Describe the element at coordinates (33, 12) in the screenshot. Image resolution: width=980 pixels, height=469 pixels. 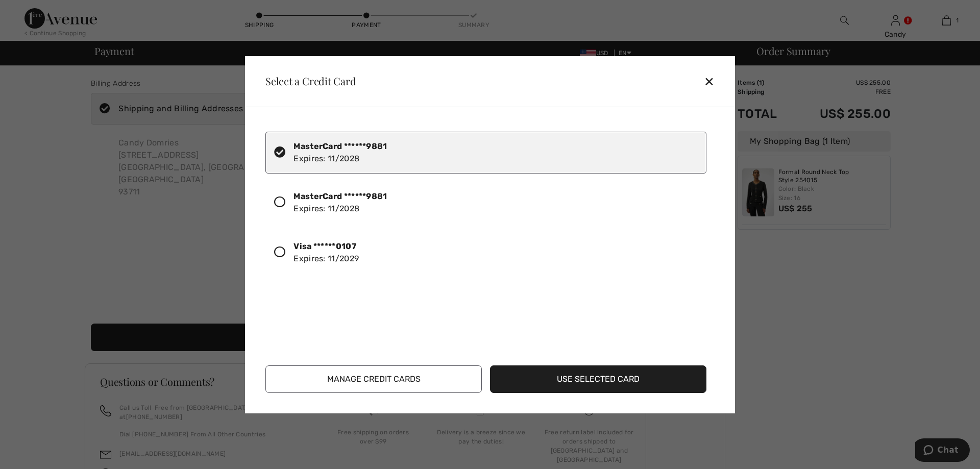
I see `span: Chat` at that location.